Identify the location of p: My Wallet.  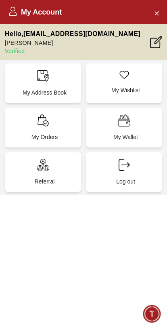
(126, 137).